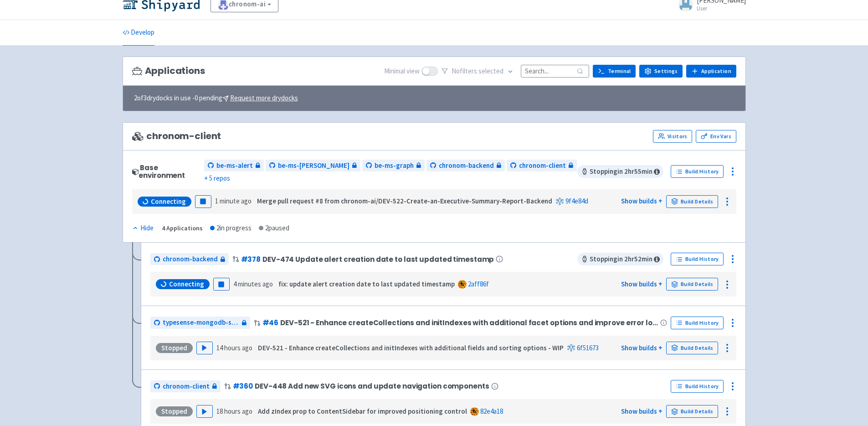 The height and width of the screenshot is (426, 868). What do you see at coordinates (366, 284) in the screenshot?
I see `strong: fix: update alert creation date to last updated timestamp` at bounding box center [366, 284].